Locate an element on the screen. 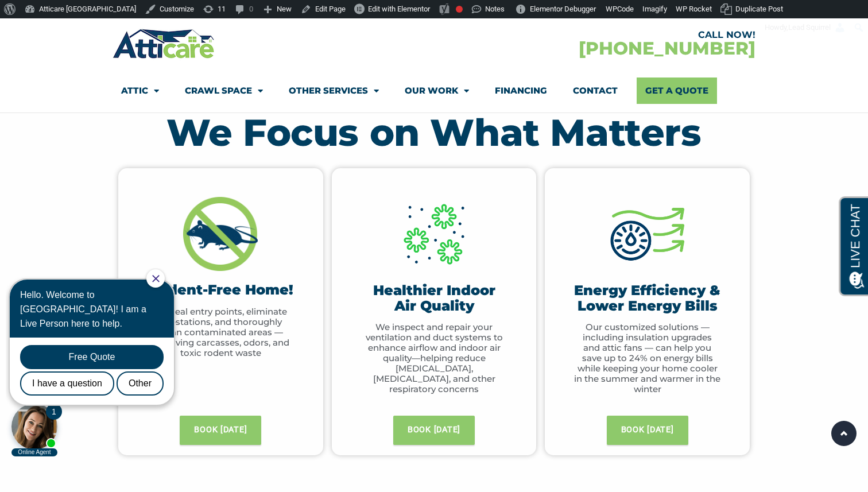 This screenshot has width=868, height=492. nav: Menu is located at coordinates (434, 91).